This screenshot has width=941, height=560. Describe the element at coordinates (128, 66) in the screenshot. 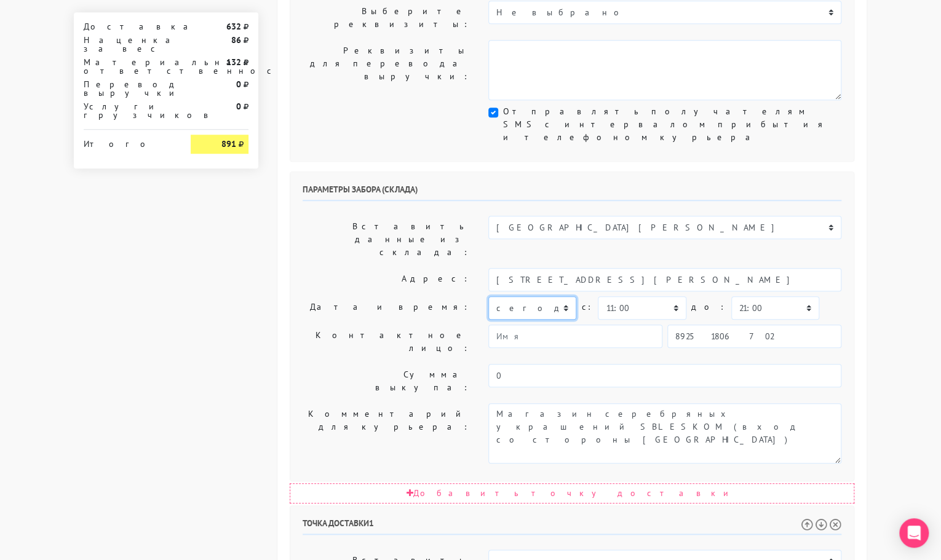

I see `div: Материальная ответственность` at that location.